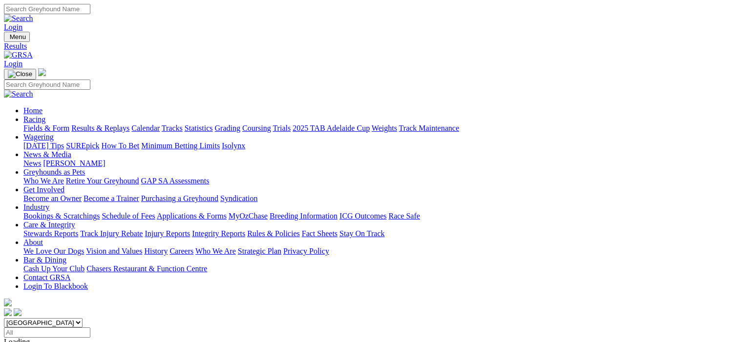  Describe the element at coordinates (233, 146) in the screenshot. I see `a: Isolynx` at that location.